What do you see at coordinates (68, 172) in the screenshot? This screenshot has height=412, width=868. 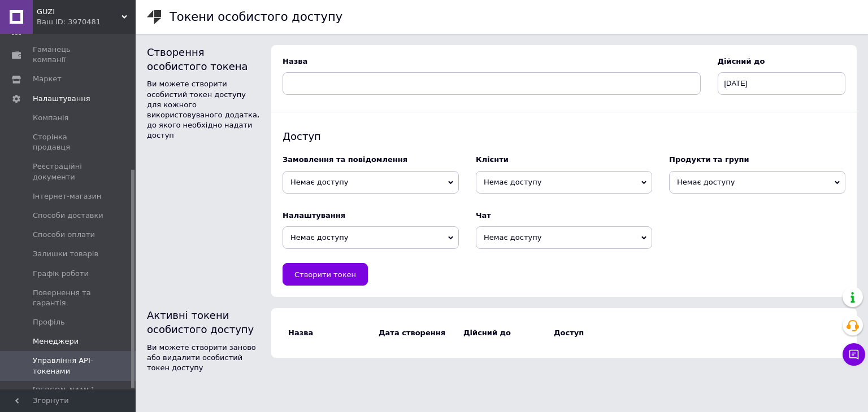 I see `span: Реєстраційні документи` at bounding box center [68, 172].